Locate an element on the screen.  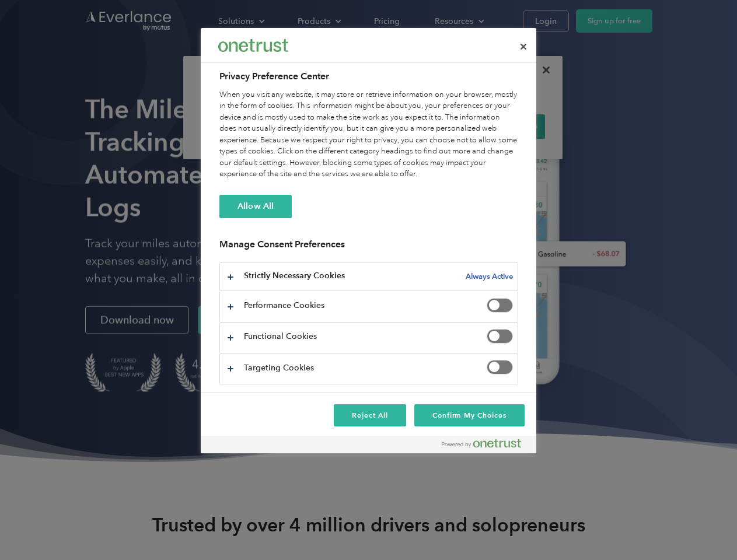
div: Everlance is located at coordinates (254, 46).